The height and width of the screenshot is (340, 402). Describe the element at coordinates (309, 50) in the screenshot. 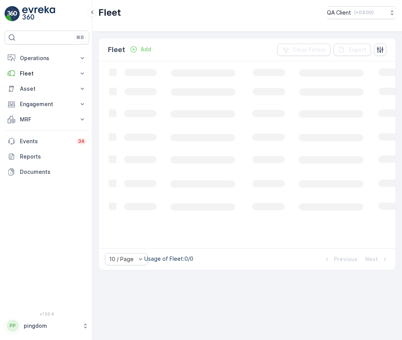

I see `p: Clear Filters` at that location.